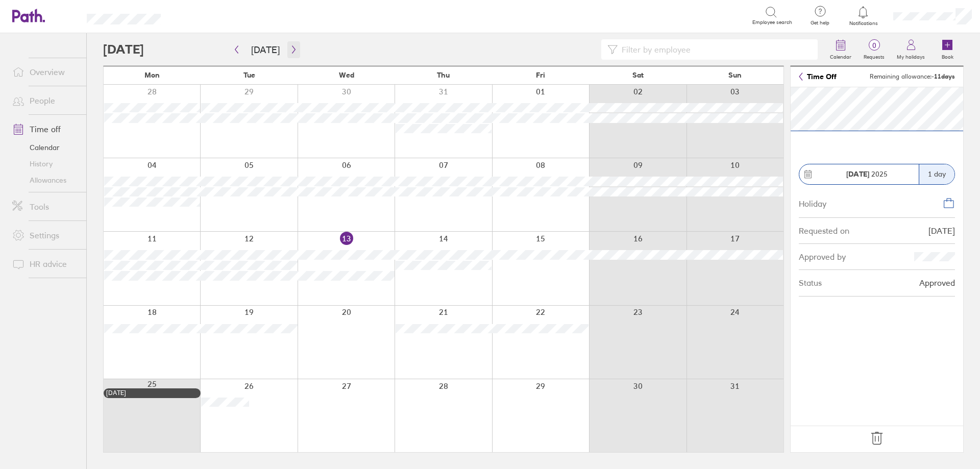 The image size is (980, 469). I want to click on a: Settings, so click(45, 235).